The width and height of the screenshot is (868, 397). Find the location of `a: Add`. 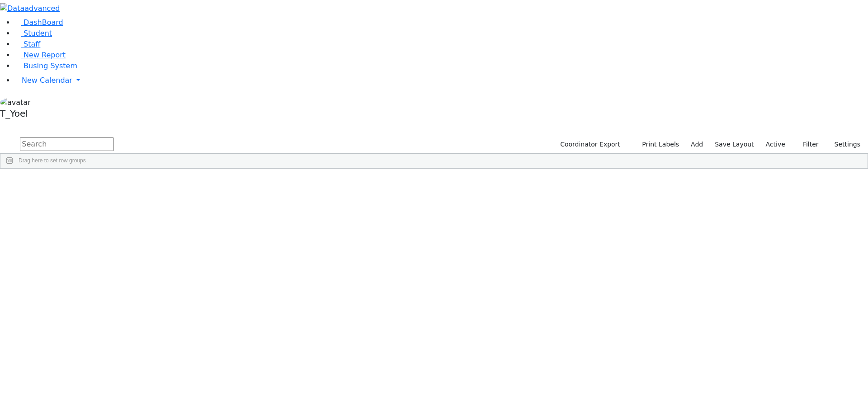

a: Add is located at coordinates (697, 144).